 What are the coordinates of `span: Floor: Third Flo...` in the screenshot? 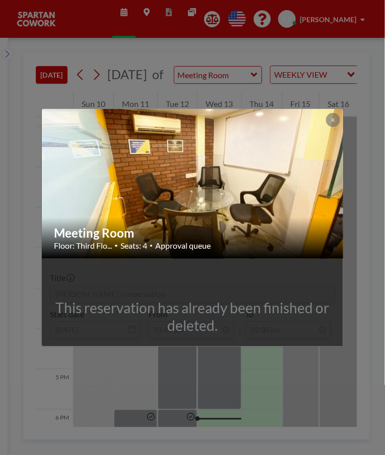 It's located at (83, 245).